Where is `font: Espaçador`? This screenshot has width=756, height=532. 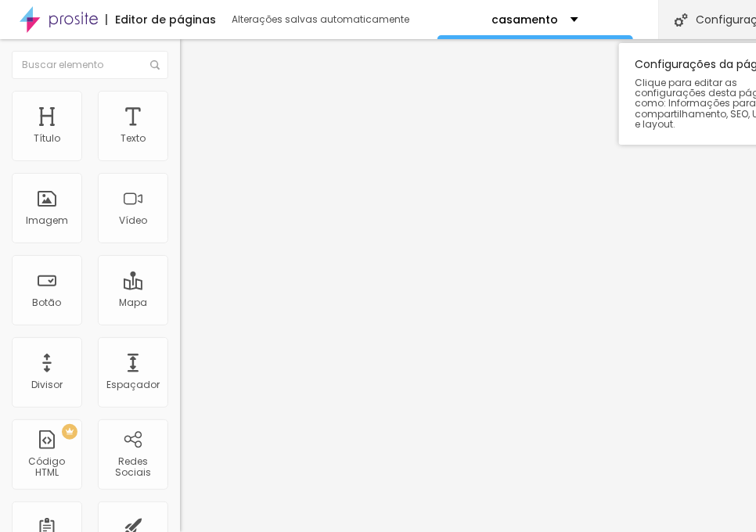
font: Espaçador is located at coordinates (133, 384).